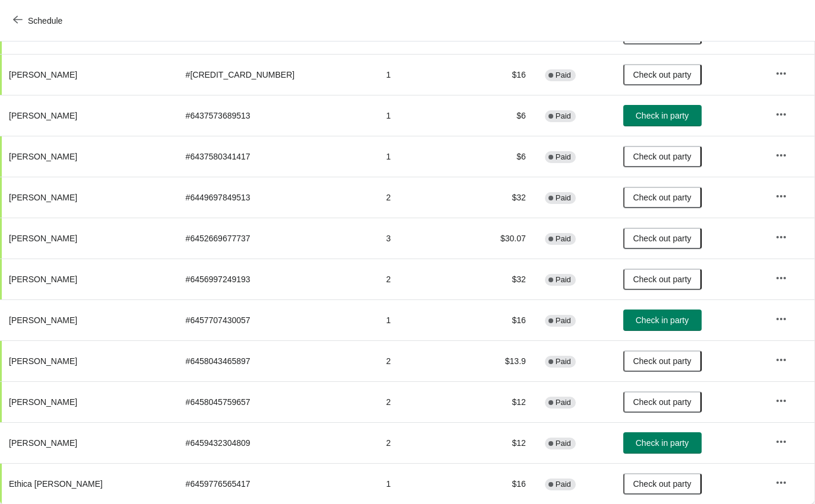 Image resolution: width=815 pixels, height=504 pixels. Describe the element at coordinates (501, 238) in the screenshot. I see `td: $30.07` at that location.